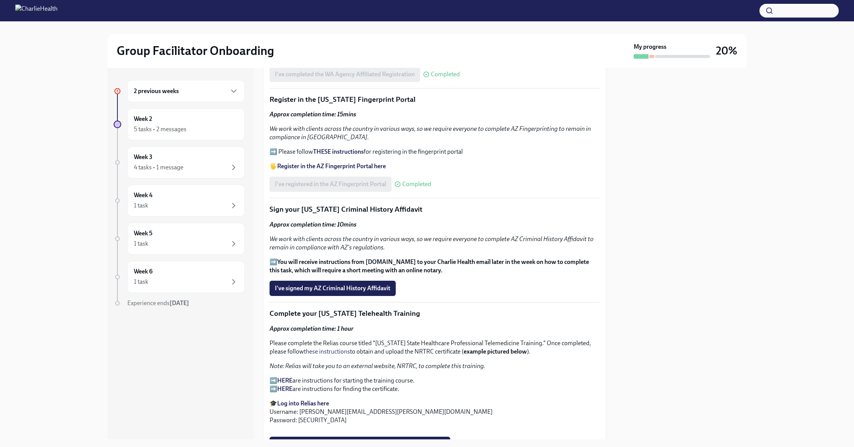 Image resolution: width=854 pixels, height=447 pixels. Describe the element at coordinates (143, 271) in the screenshot. I see `h6: Week 6` at that location.